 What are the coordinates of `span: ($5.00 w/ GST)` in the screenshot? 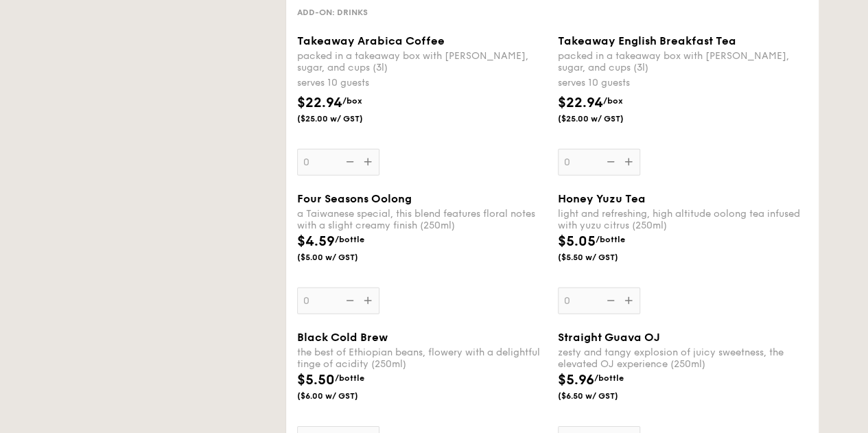 It's located at (343, 258).